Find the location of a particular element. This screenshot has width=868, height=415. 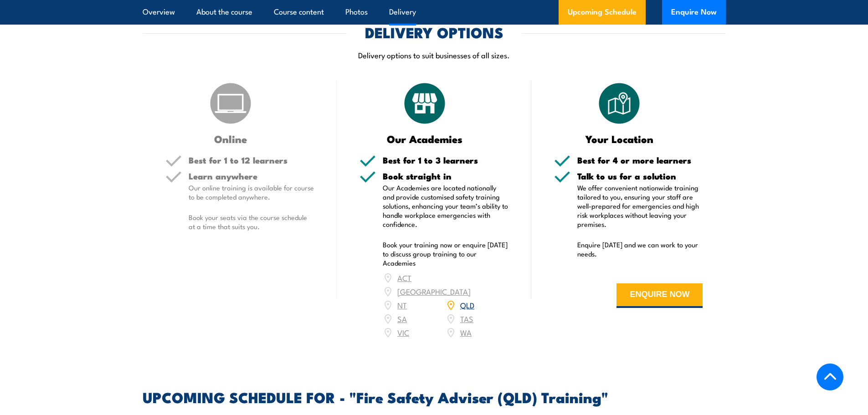

h3: Our Academies is located at coordinates (425, 138).